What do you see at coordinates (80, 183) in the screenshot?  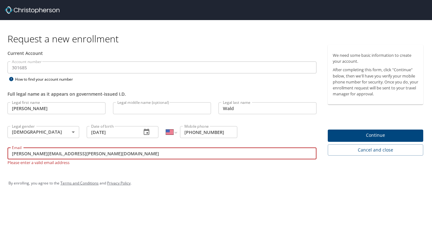 I see `a: Terms and Conditions` at bounding box center [80, 183].